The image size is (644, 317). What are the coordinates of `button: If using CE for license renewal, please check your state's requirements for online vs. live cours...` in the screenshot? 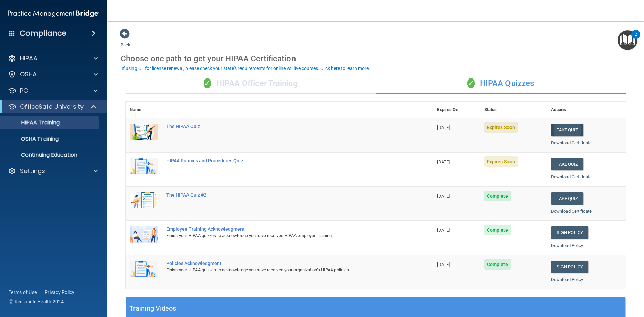 It's located at (246, 69).